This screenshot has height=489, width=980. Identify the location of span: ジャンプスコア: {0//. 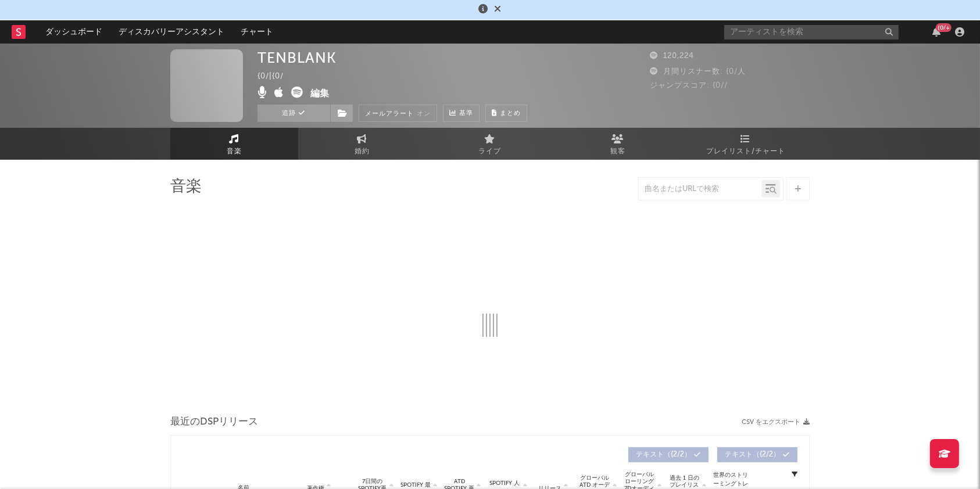
(689, 85).